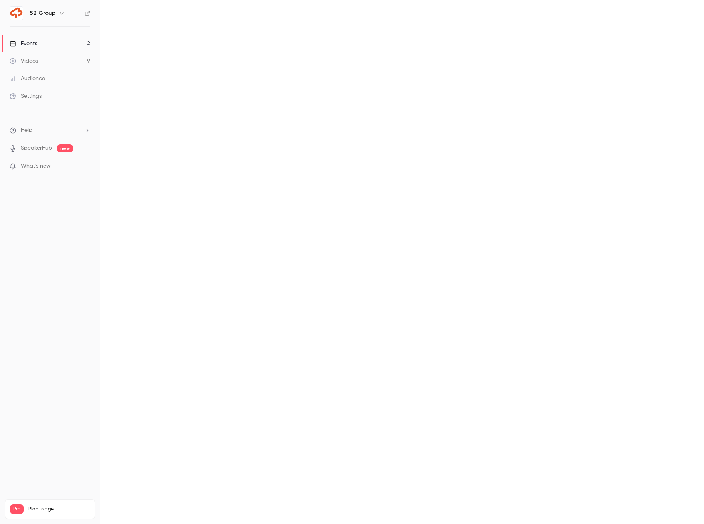 The image size is (704, 524). What do you see at coordinates (65, 148) in the screenshot?
I see `span: new` at bounding box center [65, 148].